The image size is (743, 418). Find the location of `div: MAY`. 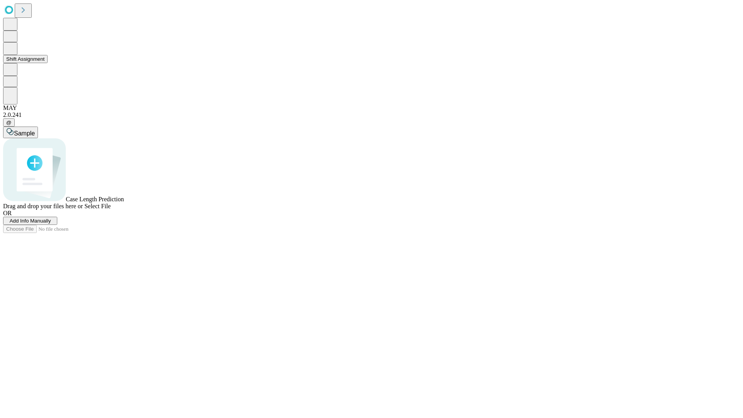

div: MAY is located at coordinates (371, 108).